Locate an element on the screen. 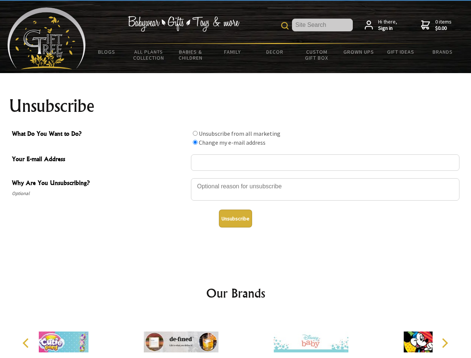 The image size is (471, 358). a: All Plants Collection is located at coordinates (149, 55).